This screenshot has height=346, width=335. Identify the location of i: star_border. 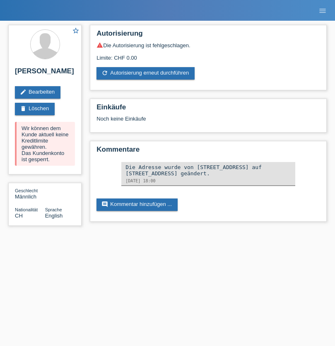
(76, 31).